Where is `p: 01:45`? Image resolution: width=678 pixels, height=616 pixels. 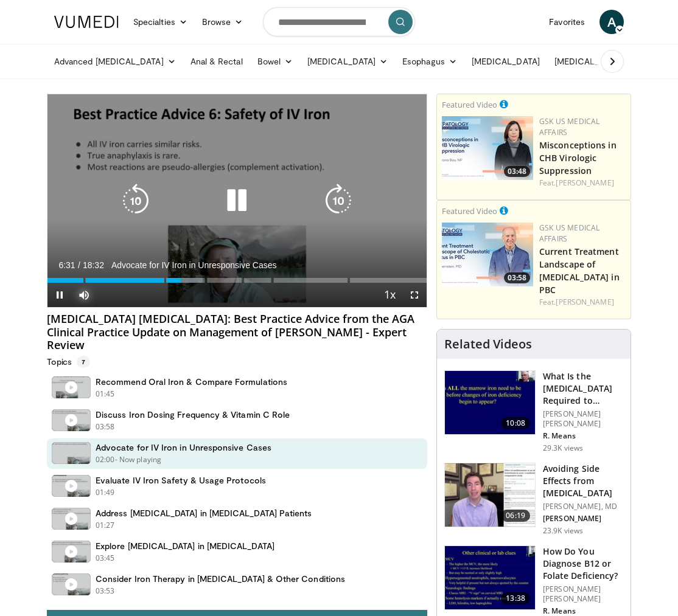
p: 01:45 is located at coordinates (106, 394).